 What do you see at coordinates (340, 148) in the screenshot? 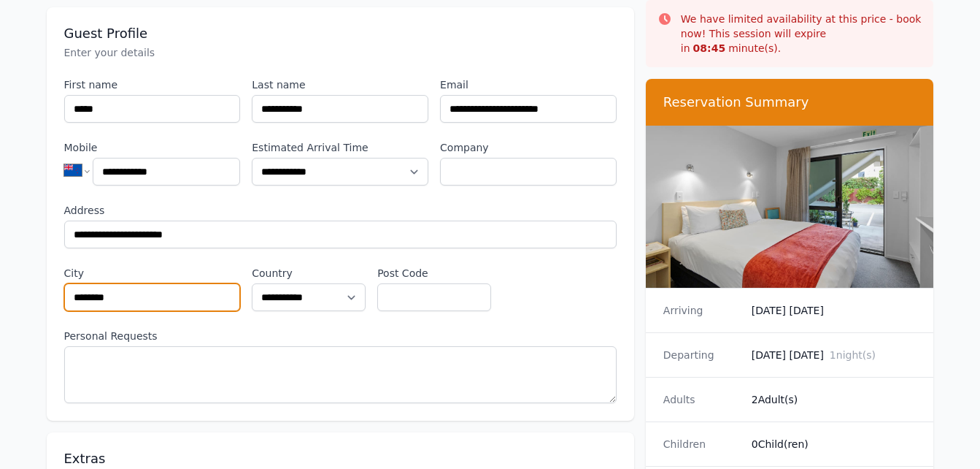
I see `label: Estimated Arrival Time` at bounding box center [340, 148].